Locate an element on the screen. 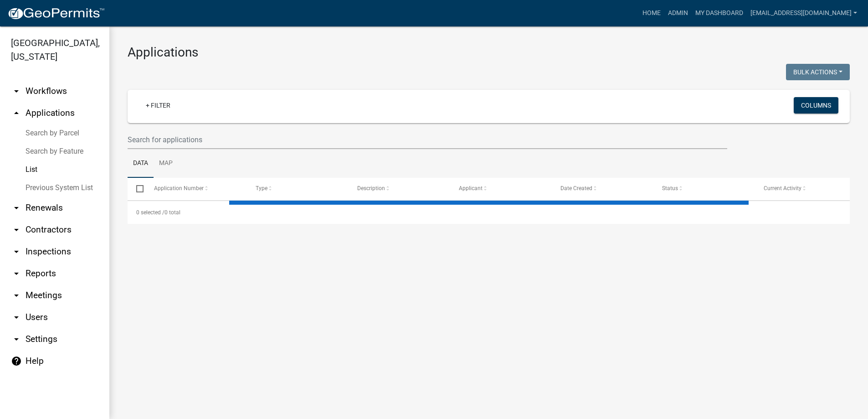 The image size is (868, 419). span: Application Number is located at coordinates (179, 188).